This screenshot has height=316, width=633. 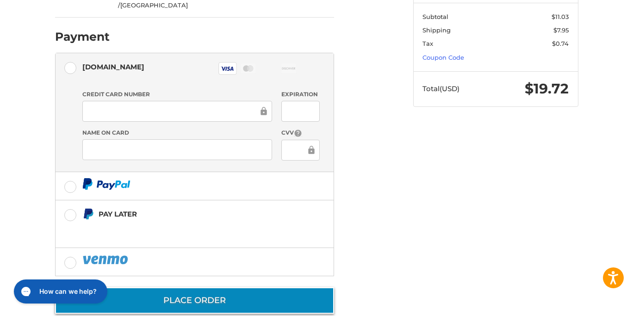 What do you see at coordinates (88, 214) in the screenshot?
I see `img: Pay Later icon` at bounding box center [88, 214].